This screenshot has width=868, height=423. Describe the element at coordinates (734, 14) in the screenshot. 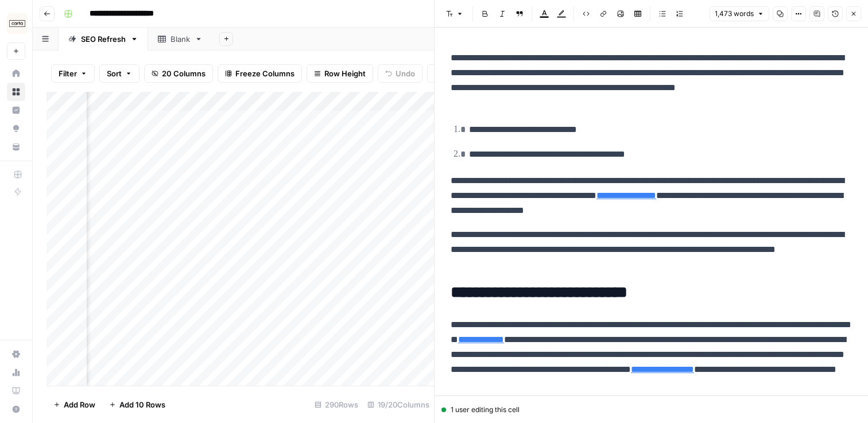

I see `span: 1,473 words` at that location.